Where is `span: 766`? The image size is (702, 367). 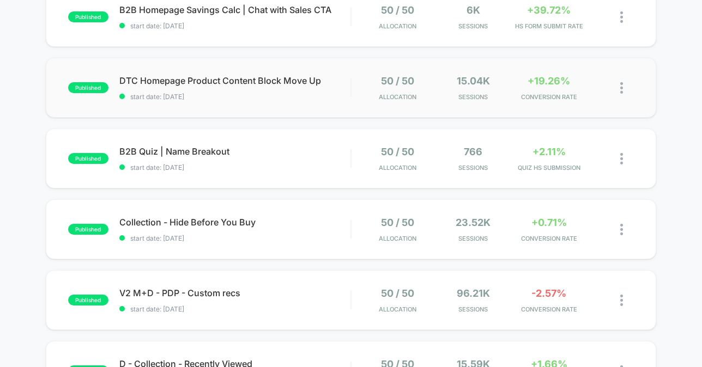 span: 766 is located at coordinates (473, 152).